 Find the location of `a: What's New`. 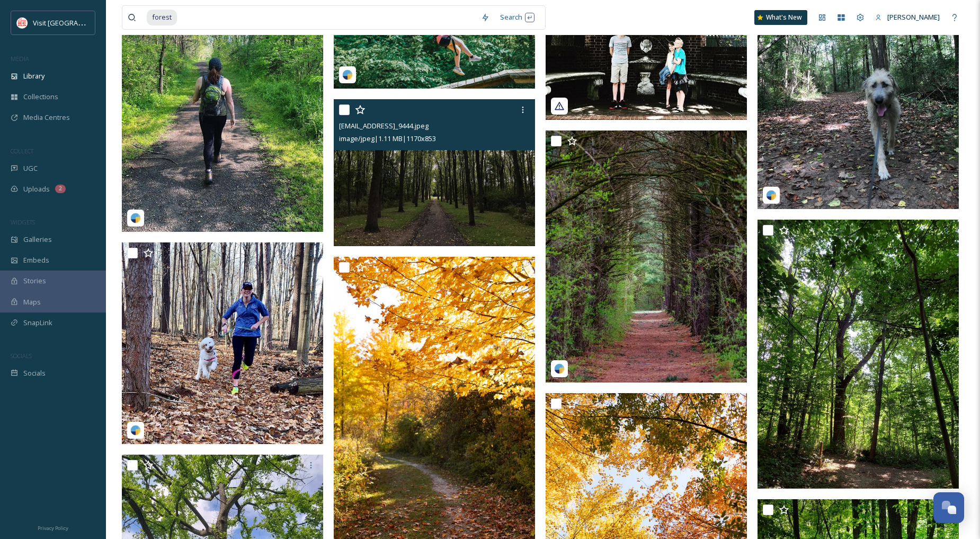

a: What's New is located at coordinates (781, 17).